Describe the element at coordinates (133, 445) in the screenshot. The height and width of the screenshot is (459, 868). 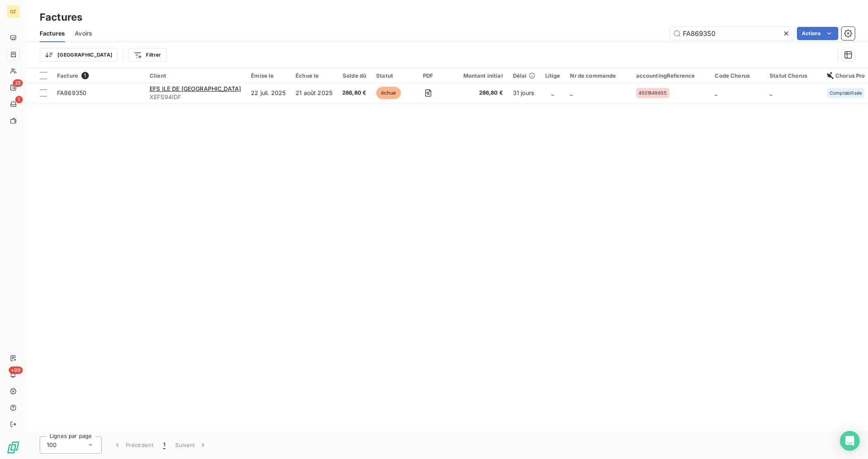
I see `button: Précédent` at that location.